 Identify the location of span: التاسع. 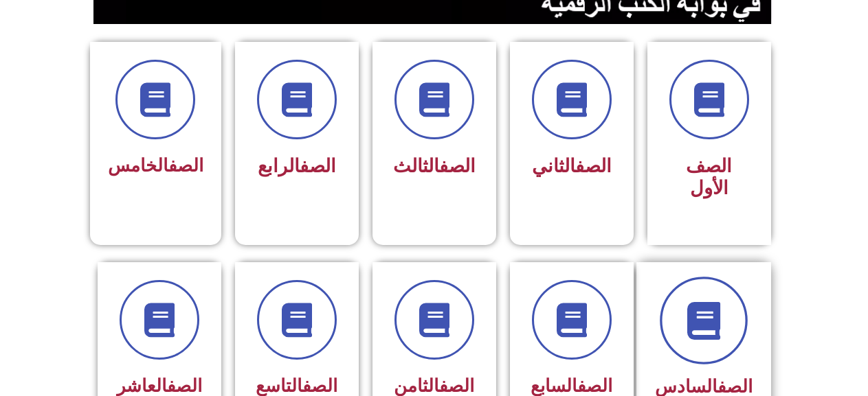
(296, 386).